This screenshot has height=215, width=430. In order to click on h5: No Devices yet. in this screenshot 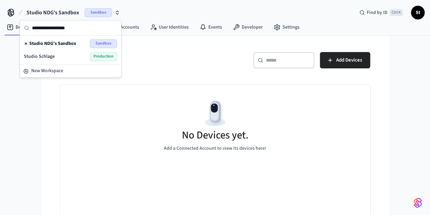, I will do `click(215, 135)`.